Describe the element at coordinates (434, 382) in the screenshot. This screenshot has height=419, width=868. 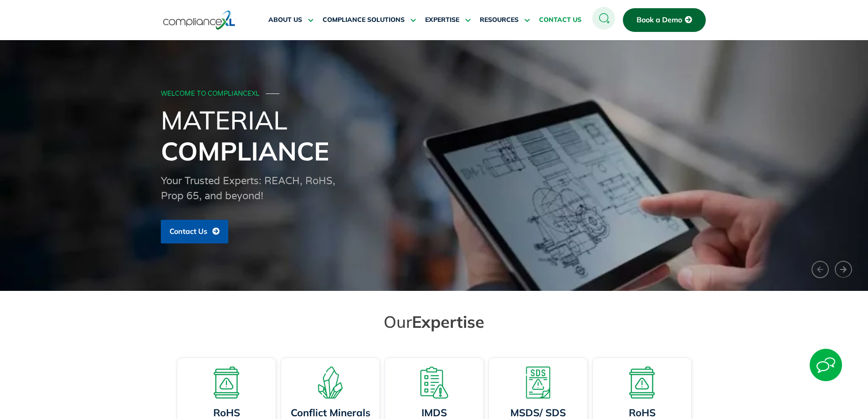
I see `img: A list board with a warning` at that location.